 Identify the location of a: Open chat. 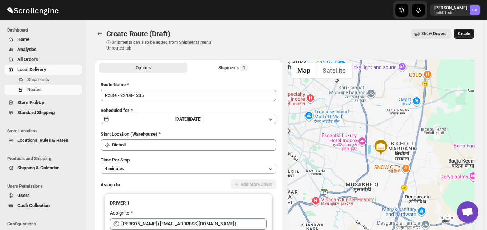
(468, 212).